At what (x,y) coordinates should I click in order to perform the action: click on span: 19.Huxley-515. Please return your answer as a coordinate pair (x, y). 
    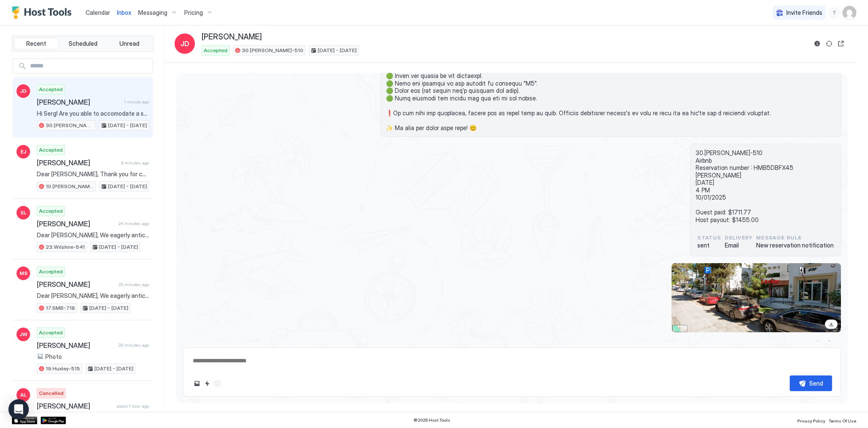
    Looking at the image, I should click on (63, 369).